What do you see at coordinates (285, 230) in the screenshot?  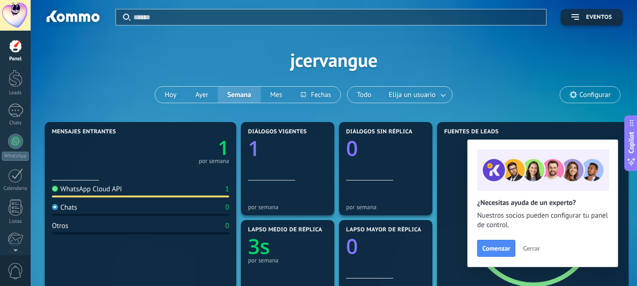 I see `span: Lapso medio de réplica` at bounding box center [285, 230].